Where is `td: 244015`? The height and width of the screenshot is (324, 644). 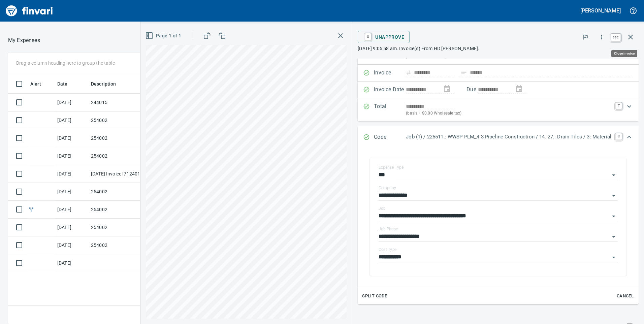
td: 244015 is located at coordinates (118, 102).